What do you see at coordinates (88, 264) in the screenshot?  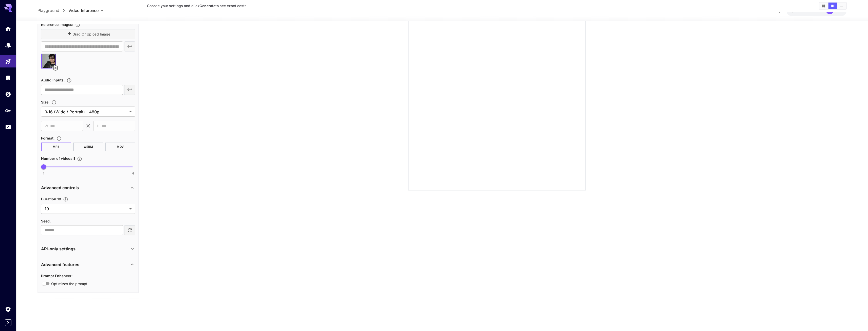 I see `div: Advanced features` at bounding box center [88, 264].